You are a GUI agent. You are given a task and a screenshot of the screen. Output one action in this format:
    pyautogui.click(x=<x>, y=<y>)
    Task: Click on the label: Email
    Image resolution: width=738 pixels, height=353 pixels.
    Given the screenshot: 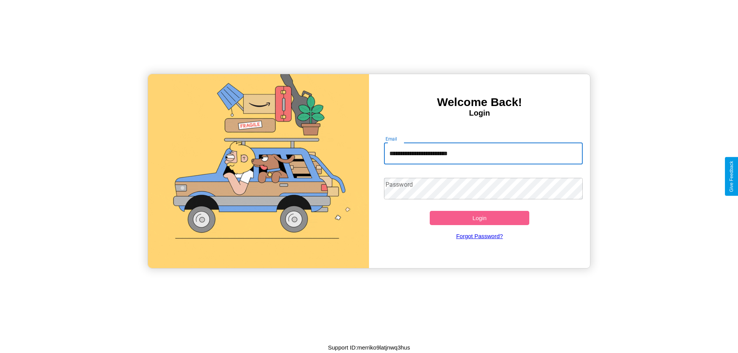 What is the action you would take?
    pyautogui.click(x=392, y=139)
    